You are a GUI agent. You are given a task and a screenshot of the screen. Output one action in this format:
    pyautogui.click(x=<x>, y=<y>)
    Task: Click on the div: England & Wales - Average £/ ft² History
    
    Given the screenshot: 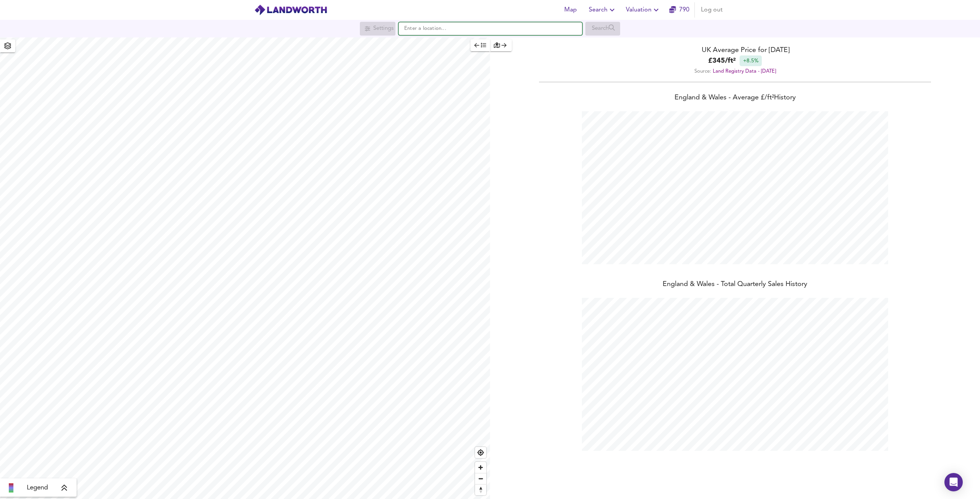 What is the action you would take?
    pyautogui.click(x=735, y=98)
    